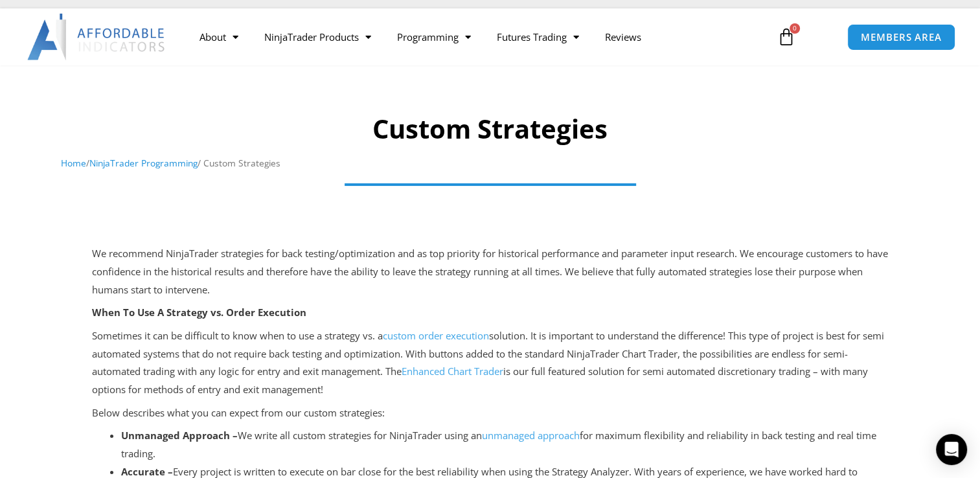  Describe the element at coordinates (73, 162) in the screenshot. I see `a: Home` at that location.